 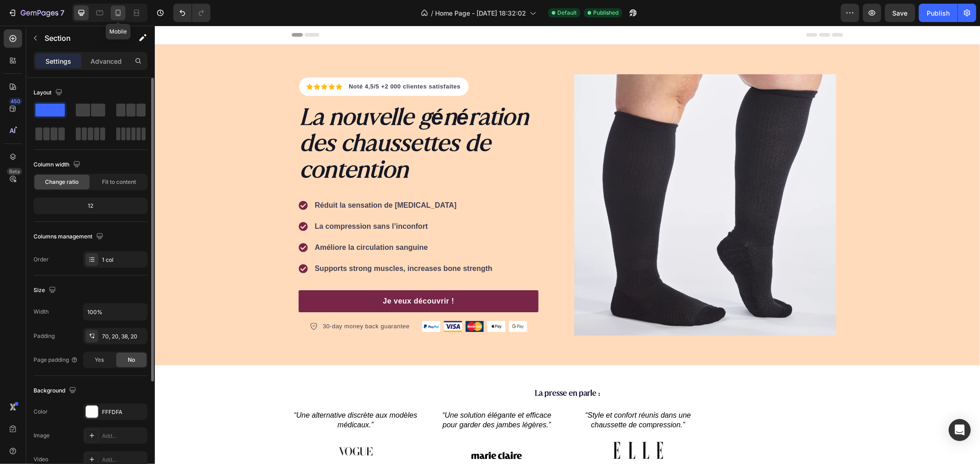 What do you see at coordinates (116, 312) in the screenshot?
I see `input: Auto` at bounding box center [116, 312].